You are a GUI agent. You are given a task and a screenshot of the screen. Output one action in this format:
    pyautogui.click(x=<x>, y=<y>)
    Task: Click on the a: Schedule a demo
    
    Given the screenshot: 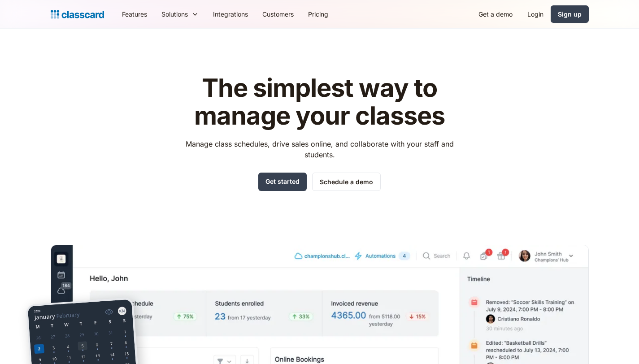 What is the action you would take?
    pyautogui.click(x=346, y=182)
    